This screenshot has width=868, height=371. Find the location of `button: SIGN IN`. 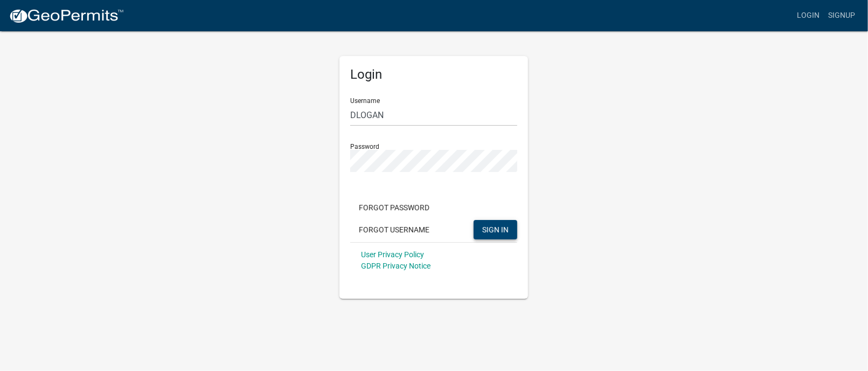

button: SIGN IN is located at coordinates (496, 230).